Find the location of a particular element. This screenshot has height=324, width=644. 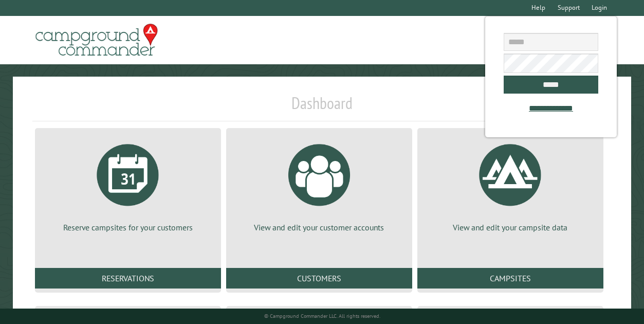

a: View and edit your customer accounts is located at coordinates (319, 185).